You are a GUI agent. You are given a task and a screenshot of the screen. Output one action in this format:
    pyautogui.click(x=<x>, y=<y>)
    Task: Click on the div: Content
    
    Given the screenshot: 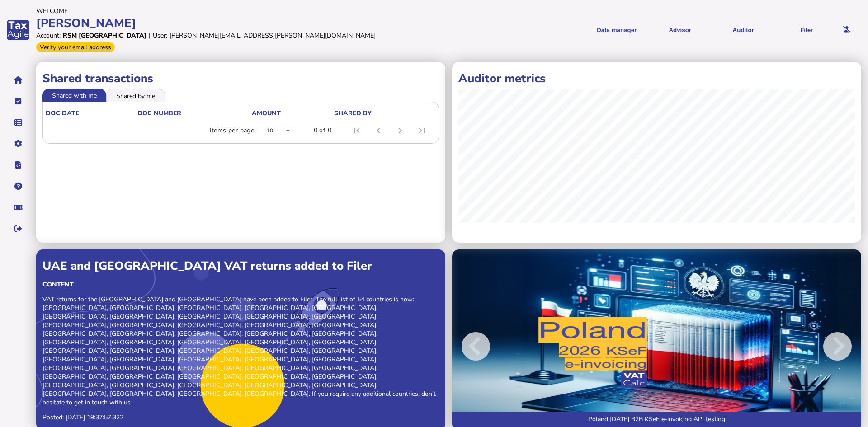 What is the action you would take?
    pyautogui.click(x=241, y=284)
    